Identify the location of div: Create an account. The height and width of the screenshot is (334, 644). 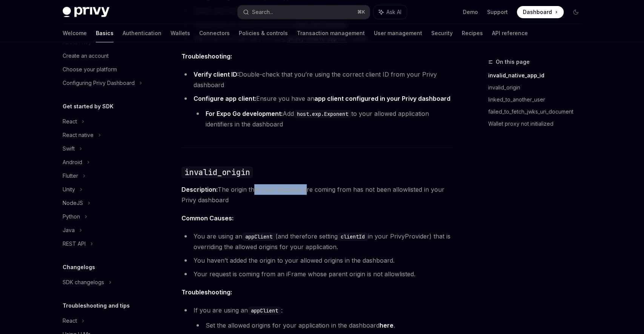
(86, 56).